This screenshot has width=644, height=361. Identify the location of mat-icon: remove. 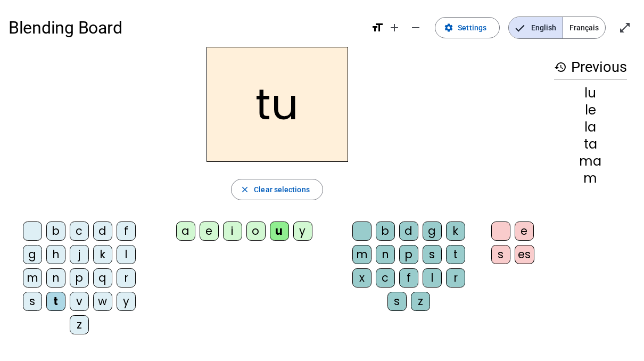
(415, 28).